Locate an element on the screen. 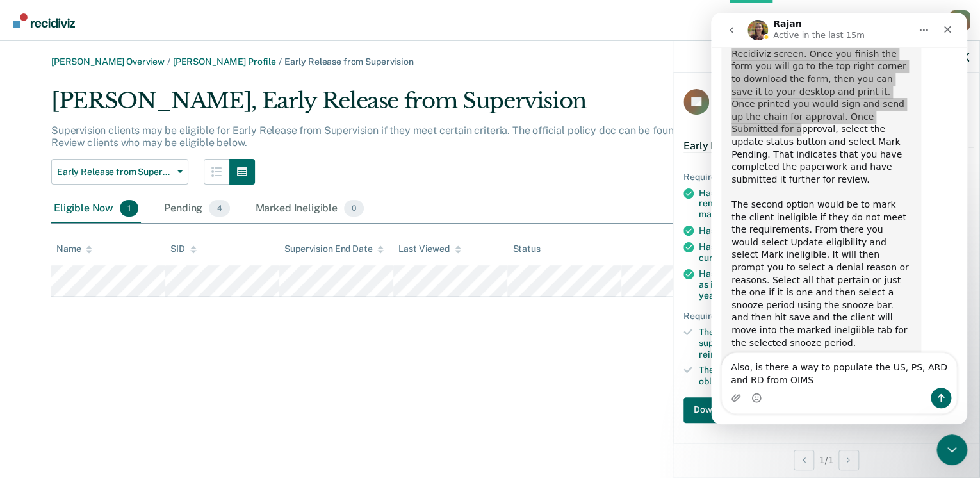  textarea: Message… is located at coordinates (128, 358).